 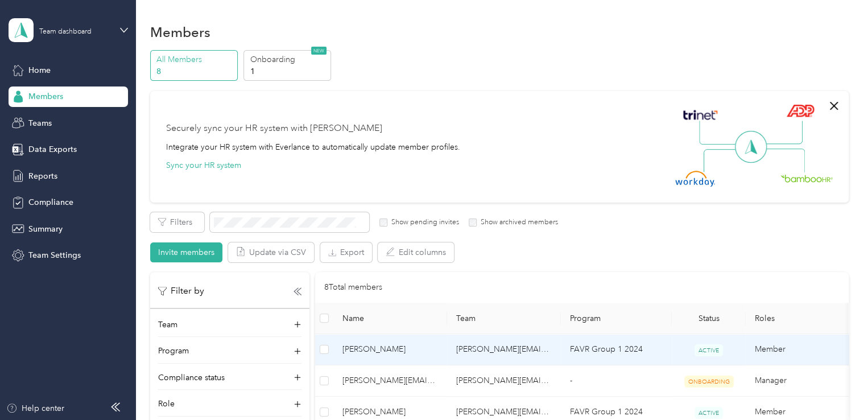 What do you see at coordinates (616, 318) in the screenshot?
I see `th: Program` at bounding box center [616, 318].